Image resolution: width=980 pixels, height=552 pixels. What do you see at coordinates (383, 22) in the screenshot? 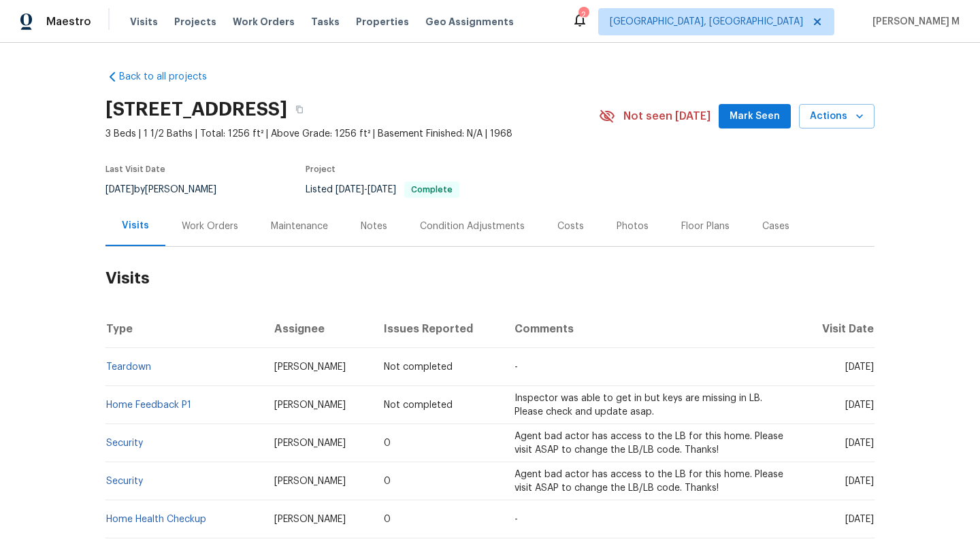
I see `span: Properties` at bounding box center [383, 22].